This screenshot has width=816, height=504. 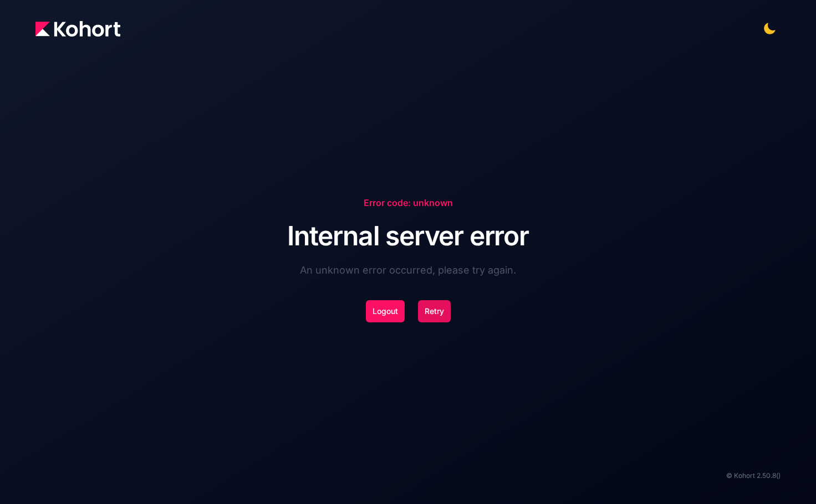 What do you see at coordinates (434, 312) in the screenshot?
I see `button: Retry` at bounding box center [434, 312].